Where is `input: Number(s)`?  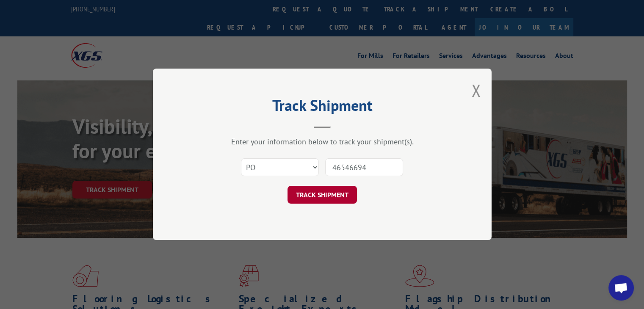 input: Number(s) is located at coordinates (364, 168).